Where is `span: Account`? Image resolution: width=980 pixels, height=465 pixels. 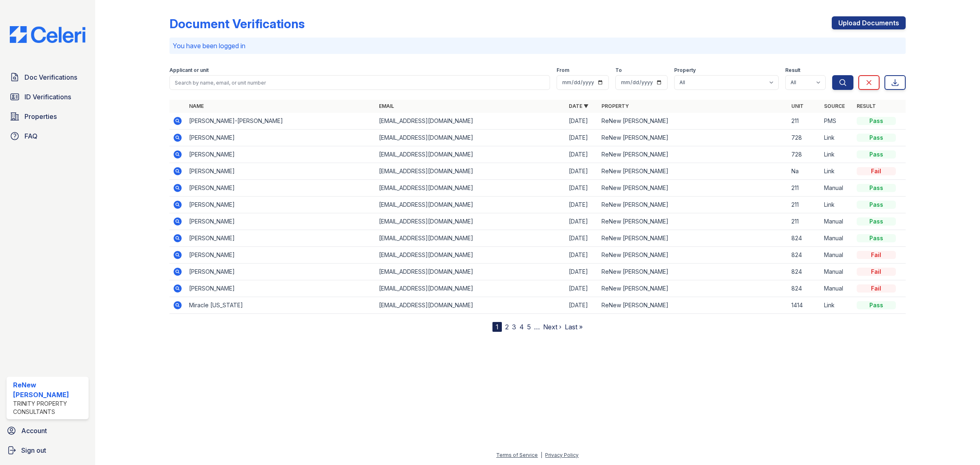 span: Account is located at coordinates (34, 431).